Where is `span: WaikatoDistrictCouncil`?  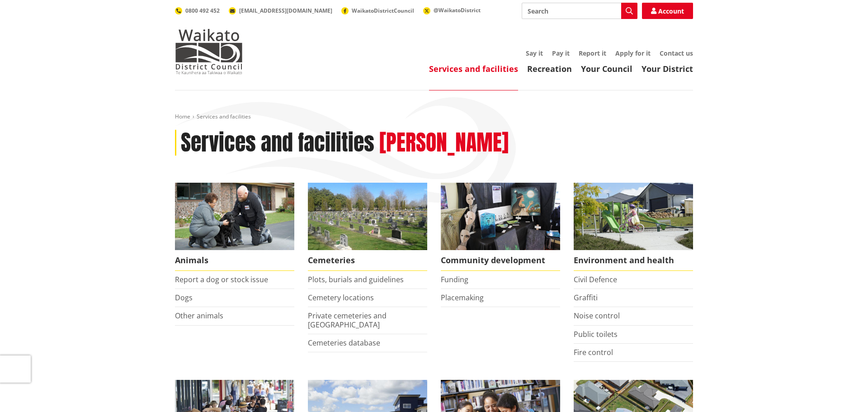 span: WaikatoDistrictCouncil is located at coordinates (383, 10).